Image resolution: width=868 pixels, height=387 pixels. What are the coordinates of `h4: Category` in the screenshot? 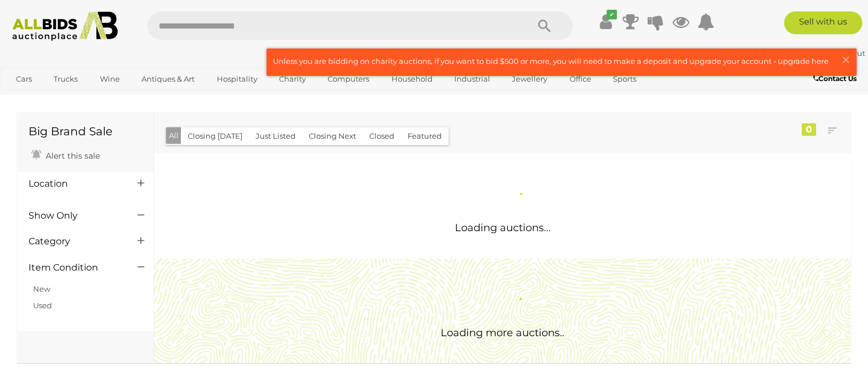 It's located at (74, 241).